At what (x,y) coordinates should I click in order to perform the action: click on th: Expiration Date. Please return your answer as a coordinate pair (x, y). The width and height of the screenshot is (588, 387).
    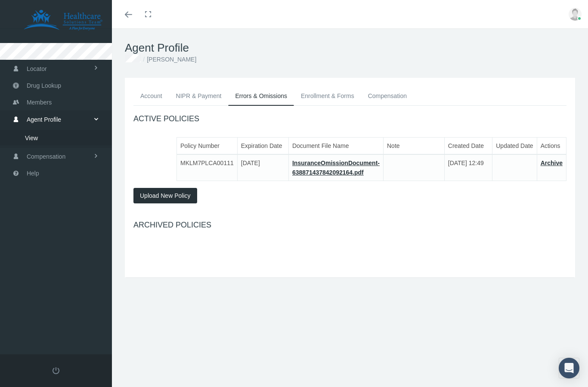
    Looking at the image, I should click on (263, 146).